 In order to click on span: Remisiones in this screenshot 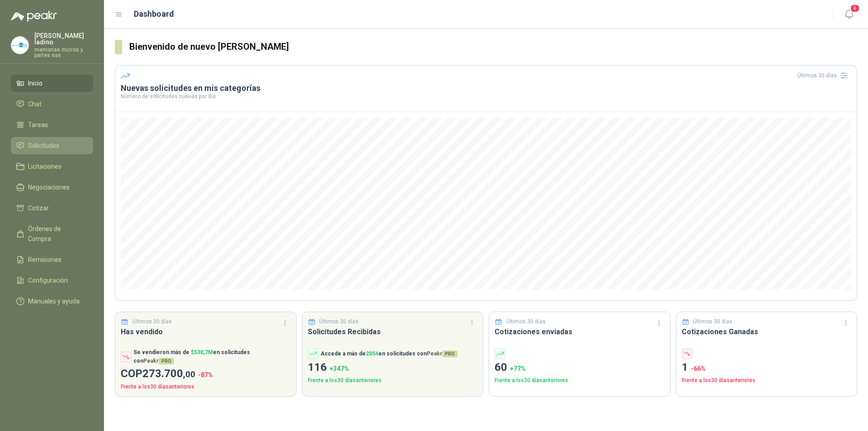, I will do `click(45, 260)`.